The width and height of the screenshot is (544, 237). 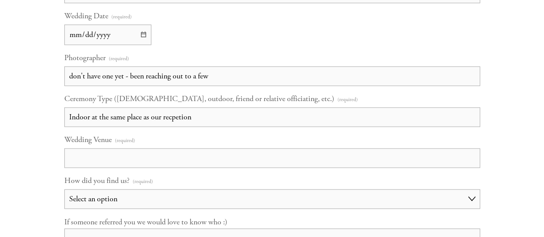 I want to click on span: If someone referred you we would love to know who :), so click(x=146, y=221).